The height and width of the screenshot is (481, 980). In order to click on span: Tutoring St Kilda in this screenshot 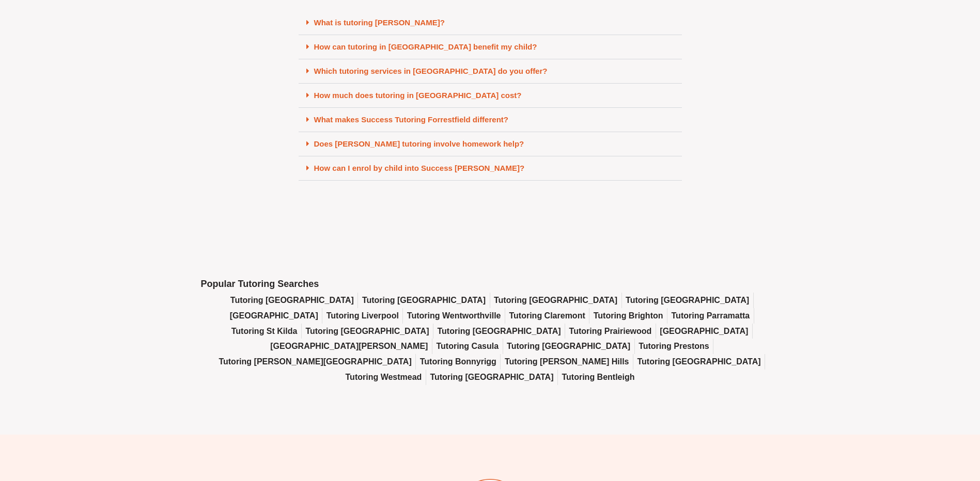, I will do `click(265, 331)`.